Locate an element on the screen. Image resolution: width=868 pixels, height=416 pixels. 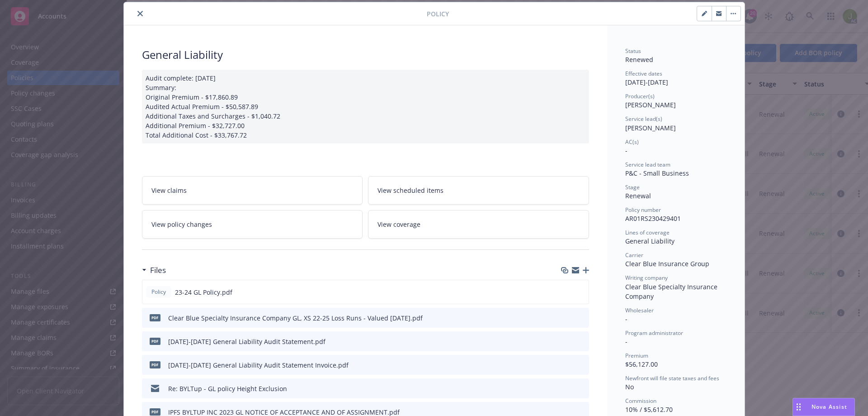
span: AC(s) is located at coordinates (632, 141).